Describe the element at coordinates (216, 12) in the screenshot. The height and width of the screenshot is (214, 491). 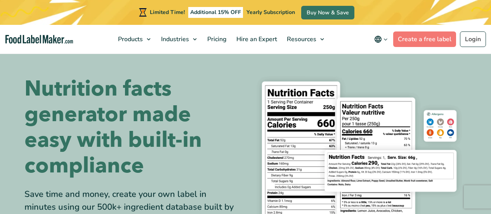
I see `span: Additional 15% OFF` at that location.